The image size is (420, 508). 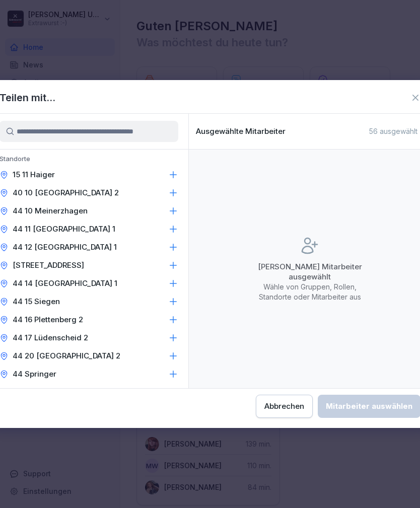 I want to click on button: Abbrechen, so click(x=284, y=406).